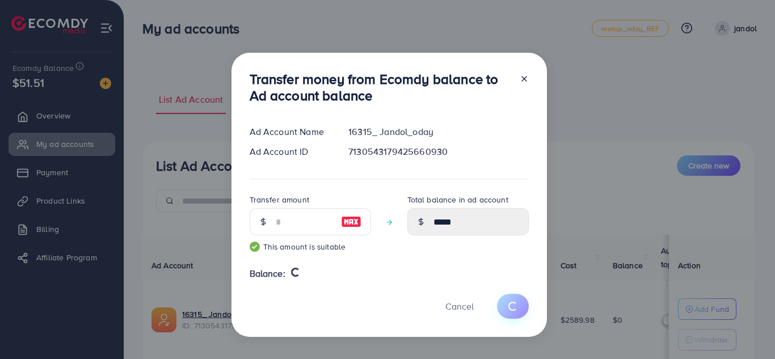  What do you see at coordinates (290, 152) in the screenshot?
I see `div: Ad Account ID` at bounding box center [290, 152].